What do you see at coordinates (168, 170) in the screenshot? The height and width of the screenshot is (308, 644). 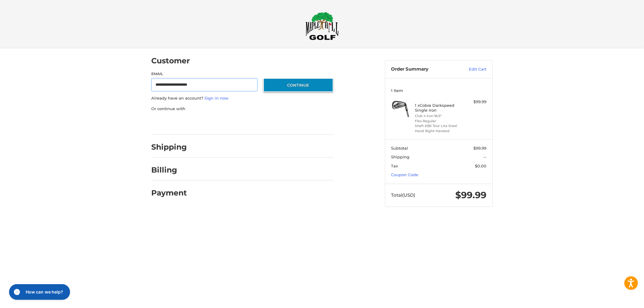 I see `h2: Billing` at bounding box center [168, 170].